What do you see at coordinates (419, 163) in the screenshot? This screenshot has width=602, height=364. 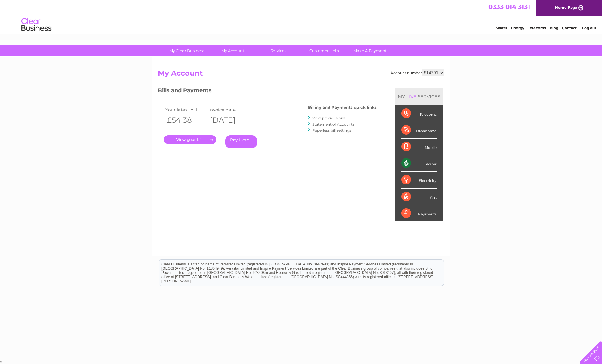 I see `div: Water` at bounding box center [419, 163].